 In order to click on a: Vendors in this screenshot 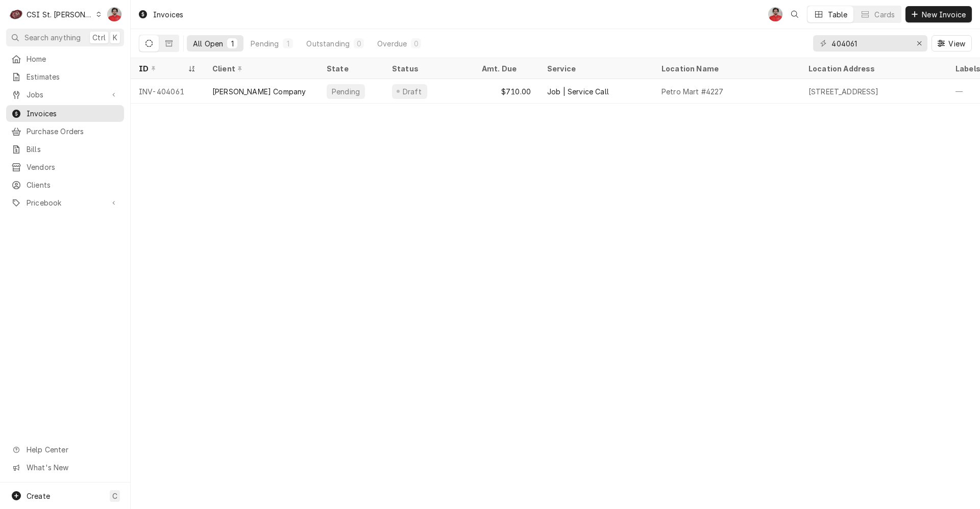, I will do `click(65, 167)`.